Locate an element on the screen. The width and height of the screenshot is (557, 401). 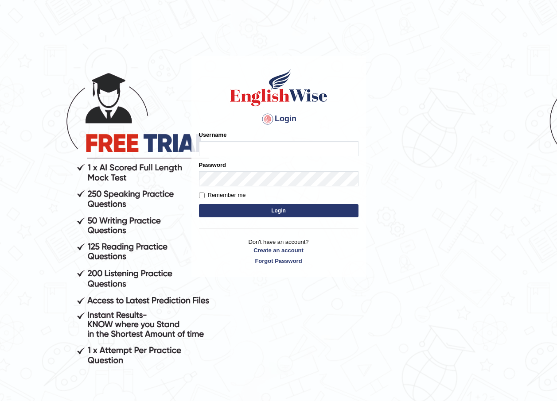
a: Forgot Password is located at coordinates (279, 261).